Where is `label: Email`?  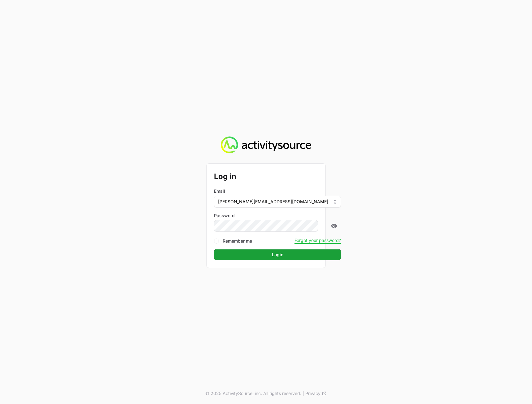
label: Email is located at coordinates (220, 191).